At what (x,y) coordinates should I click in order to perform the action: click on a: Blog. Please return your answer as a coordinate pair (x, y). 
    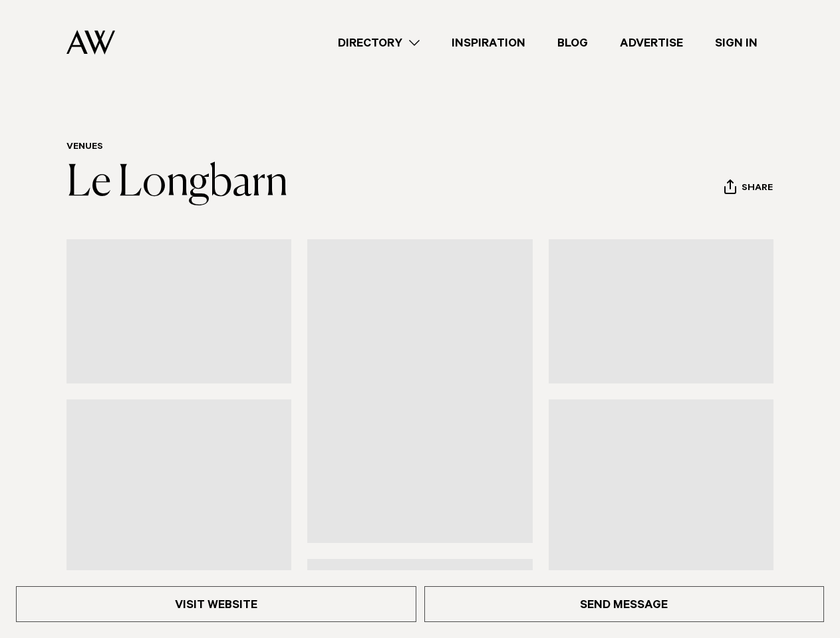
    Looking at the image, I should click on (573, 42).